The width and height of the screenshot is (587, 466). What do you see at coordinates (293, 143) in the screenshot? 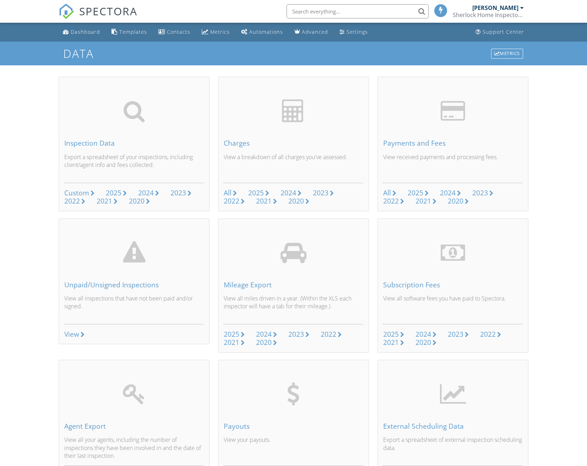
I see `div: Charges` at bounding box center [293, 143].